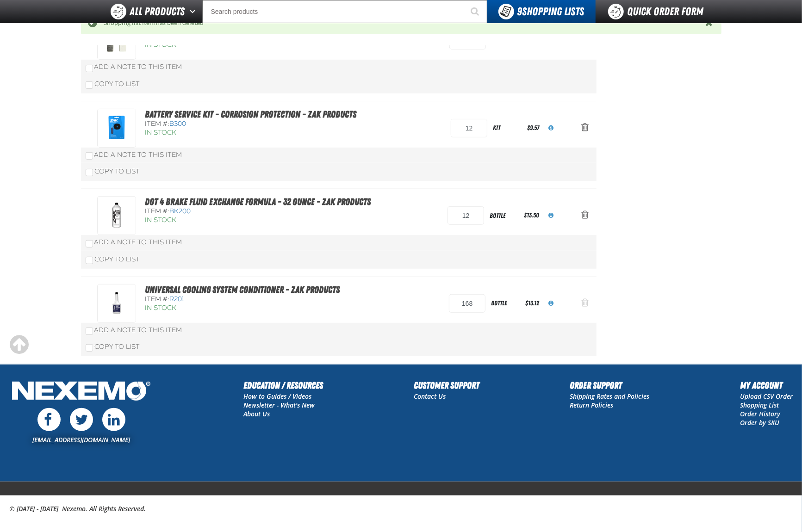 This screenshot has height=532, width=802. What do you see at coordinates (760, 422) in the screenshot?
I see `a: Order by SKU` at bounding box center [760, 422].